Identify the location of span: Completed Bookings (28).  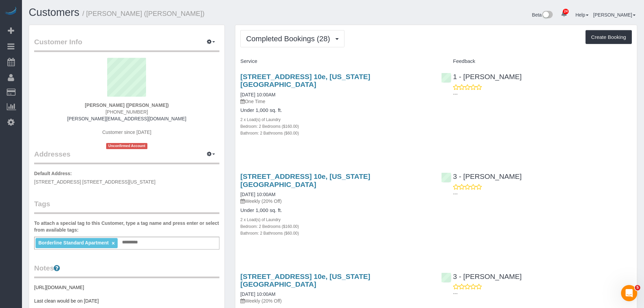
(290, 38).